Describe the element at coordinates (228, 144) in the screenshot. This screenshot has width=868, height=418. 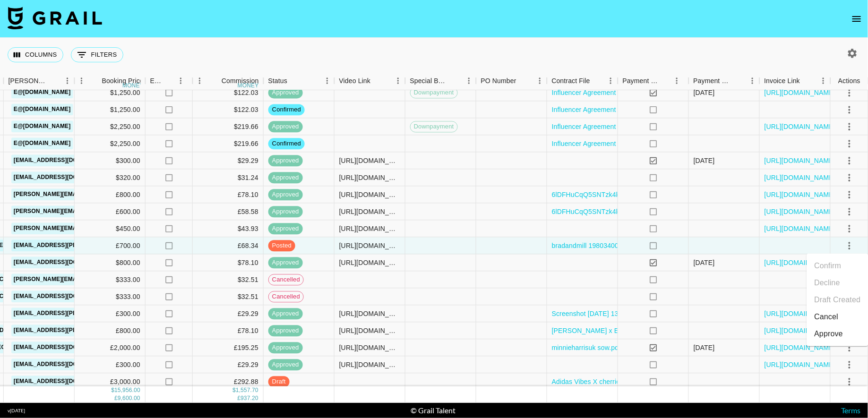
I see `div: $219.66` at that location.